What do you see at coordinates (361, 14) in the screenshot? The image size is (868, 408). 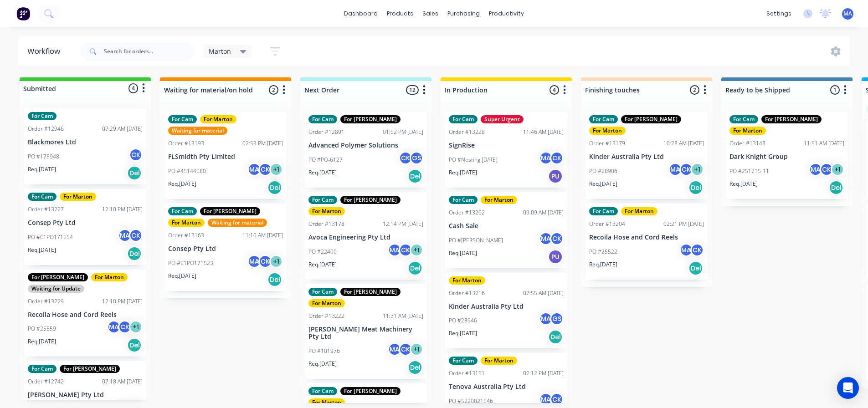 I see `a: dashboard` at bounding box center [361, 14].